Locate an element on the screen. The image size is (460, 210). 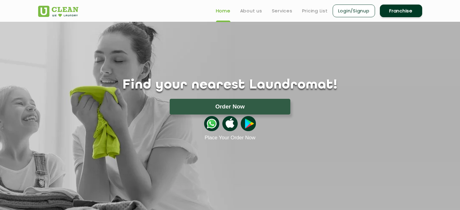
a: Home is located at coordinates (223, 11).